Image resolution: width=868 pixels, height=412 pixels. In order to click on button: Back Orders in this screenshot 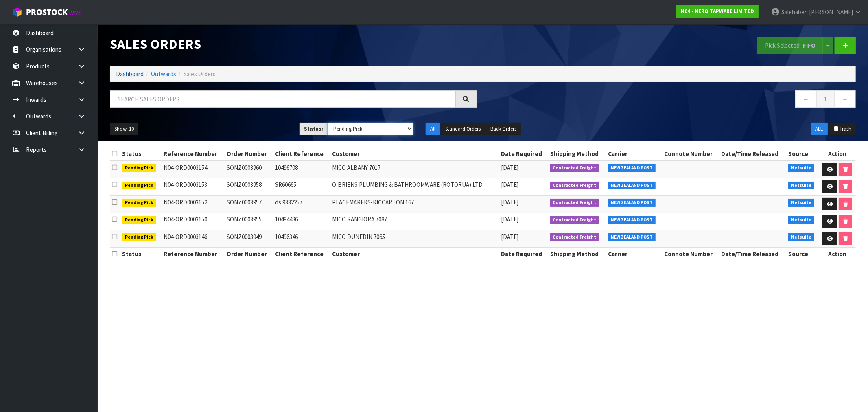, I will do `click(504, 129)`.